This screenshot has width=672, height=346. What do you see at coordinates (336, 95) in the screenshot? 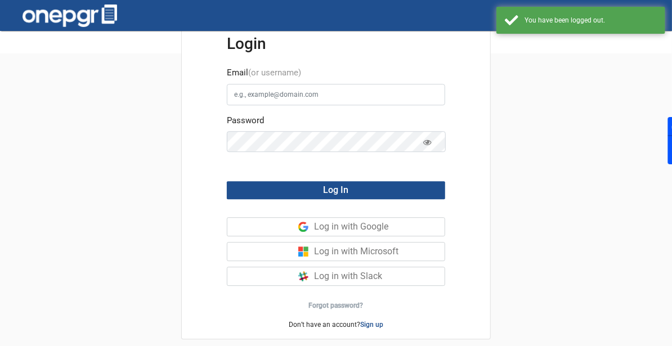
I see `input: e.g., example@domain.com` at bounding box center [336, 95].